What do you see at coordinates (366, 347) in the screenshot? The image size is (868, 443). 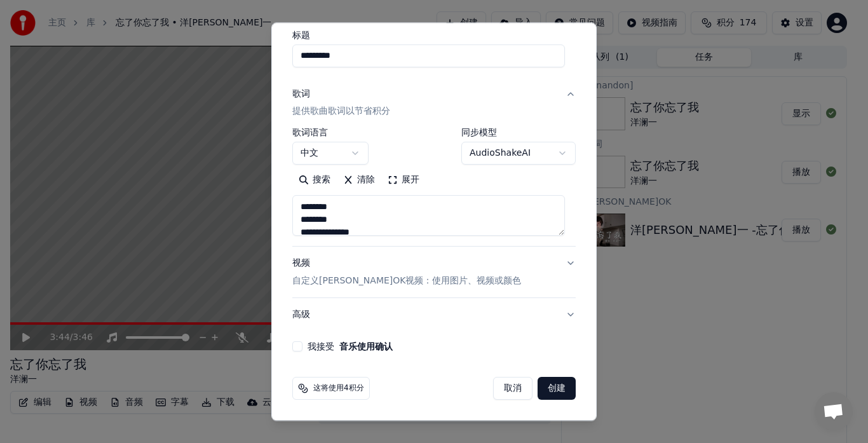 I see `button: 我接受` at bounding box center [366, 347].